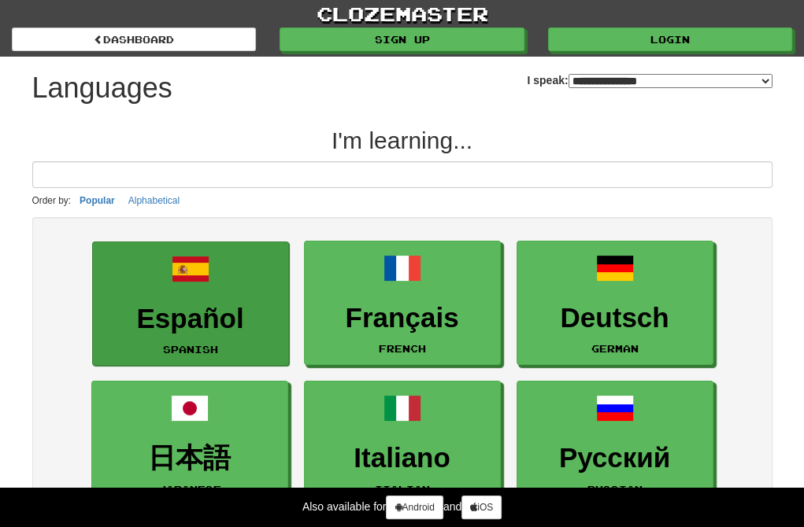  What do you see at coordinates (97, 201) in the screenshot?
I see `button: Popular` at bounding box center [97, 201].